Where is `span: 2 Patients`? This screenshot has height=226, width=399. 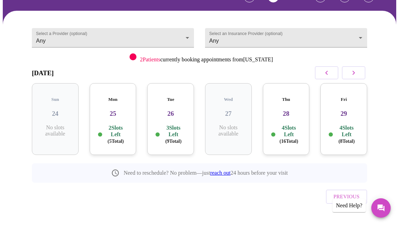
span: 2 Patients is located at coordinates (150, 59).